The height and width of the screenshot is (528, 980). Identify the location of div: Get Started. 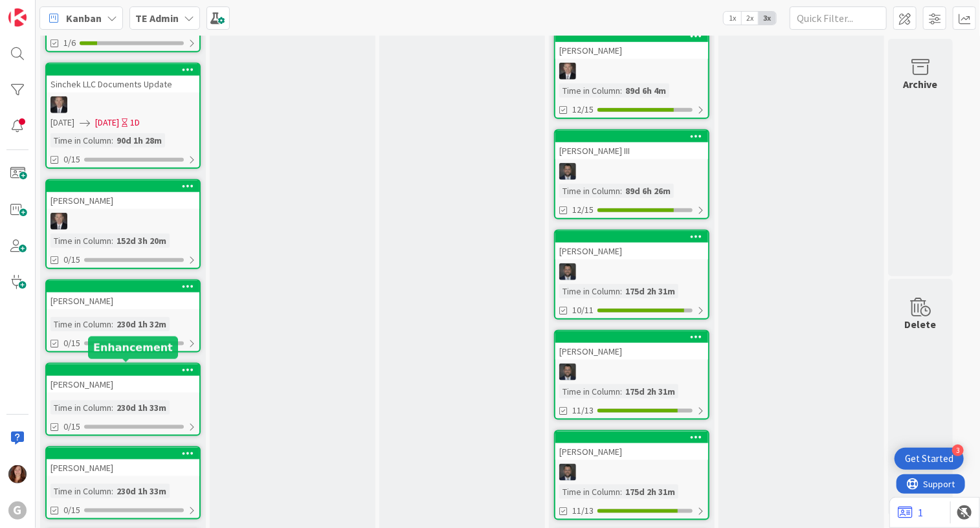
(929, 459).